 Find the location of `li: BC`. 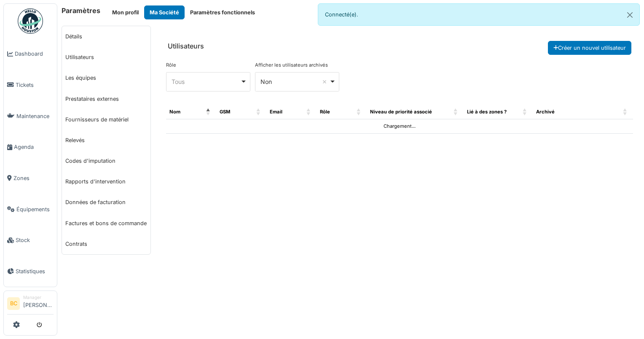

li: BC is located at coordinates (13, 304).